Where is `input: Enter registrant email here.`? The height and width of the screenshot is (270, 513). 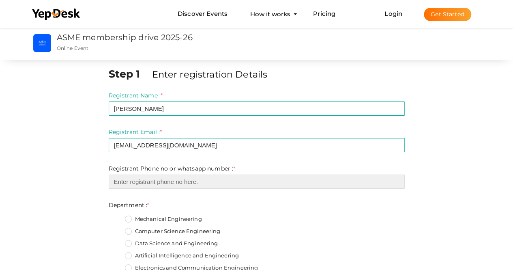 input: Enter registrant email here. is located at coordinates (257, 145).